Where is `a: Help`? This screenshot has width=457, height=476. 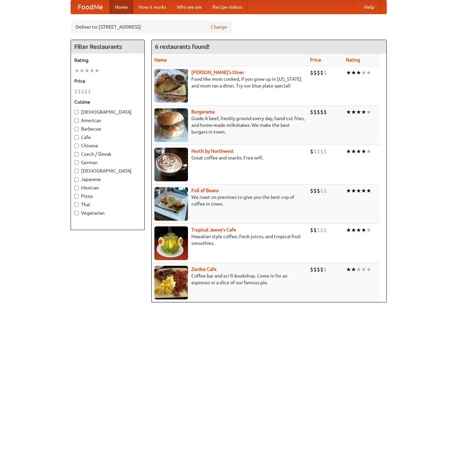 a: Help is located at coordinates (369, 7).